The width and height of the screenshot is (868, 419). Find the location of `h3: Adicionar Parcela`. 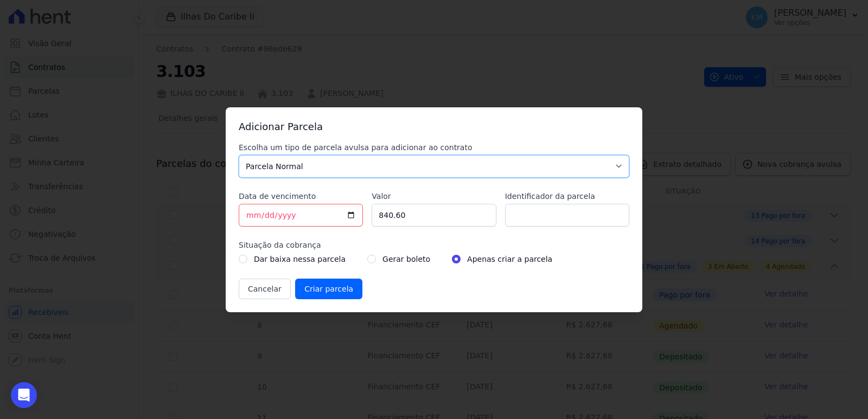

h3: Adicionar Parcela is located at coordinates (434, 127).